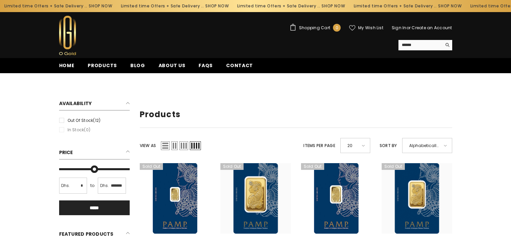 Image resolution: width=511 pixels, height=236 pixels. I want to click on button: Search, so click(447, 45).